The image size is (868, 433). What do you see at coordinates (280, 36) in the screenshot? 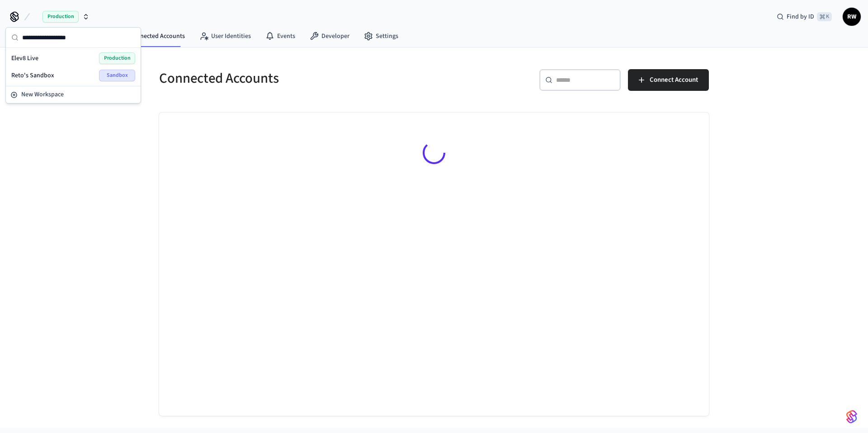
I see `a: Events` at bounding box center [280, 36].